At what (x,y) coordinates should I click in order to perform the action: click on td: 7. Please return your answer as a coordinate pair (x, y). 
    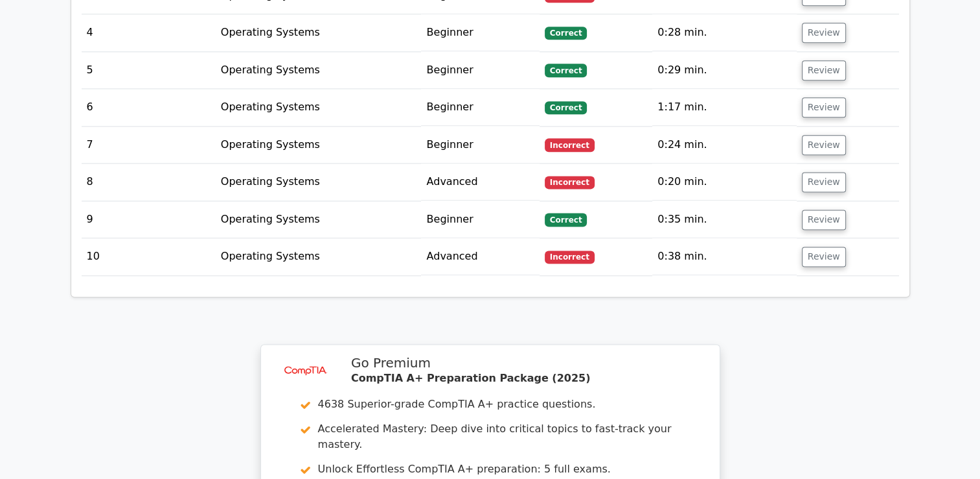
    Looking at the image, I should click on (149, 145).